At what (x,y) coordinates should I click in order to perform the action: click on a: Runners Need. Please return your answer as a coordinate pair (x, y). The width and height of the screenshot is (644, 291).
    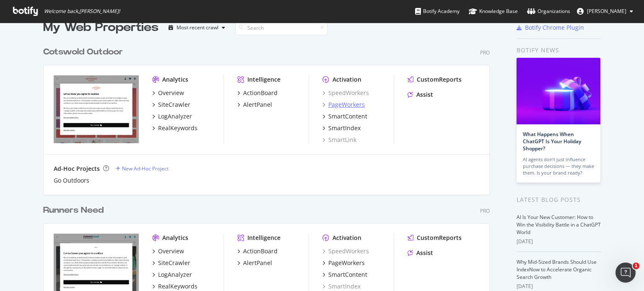
    Looking at the image, I should click on (75, 210).